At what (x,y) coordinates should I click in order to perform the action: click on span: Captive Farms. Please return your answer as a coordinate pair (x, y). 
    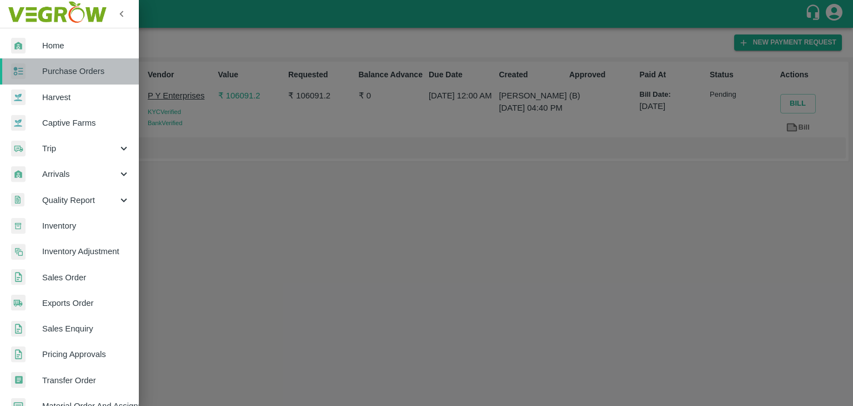
    Looking at the image, I should click on (86, 123).